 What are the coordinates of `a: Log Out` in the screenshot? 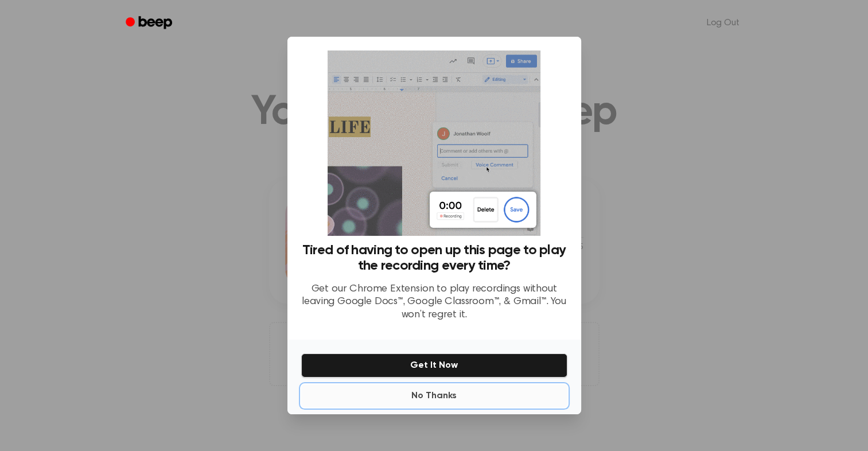 It's located at (723, 23).